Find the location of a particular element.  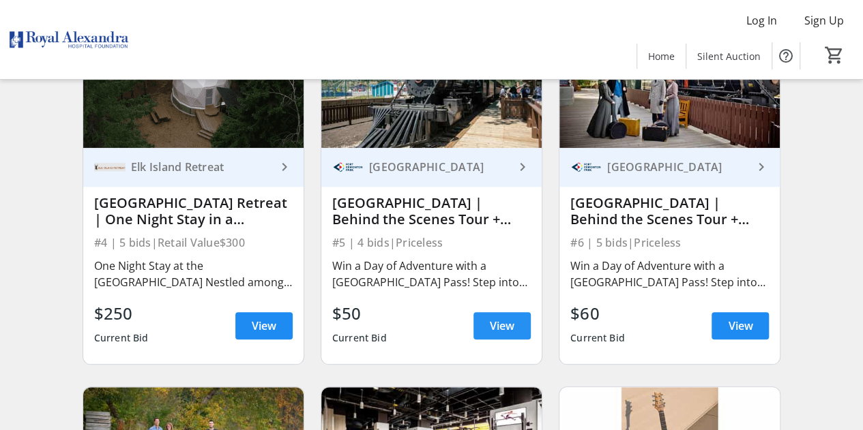

img: Royal Alexandra Hospital Foundation's Logo is located at coordinates (69, 40).